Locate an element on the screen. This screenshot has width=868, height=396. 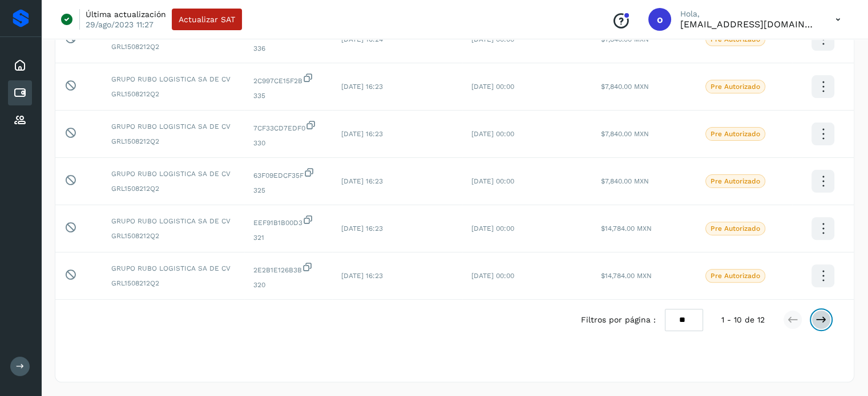
span: 335 is located at coordinates (288, 96).